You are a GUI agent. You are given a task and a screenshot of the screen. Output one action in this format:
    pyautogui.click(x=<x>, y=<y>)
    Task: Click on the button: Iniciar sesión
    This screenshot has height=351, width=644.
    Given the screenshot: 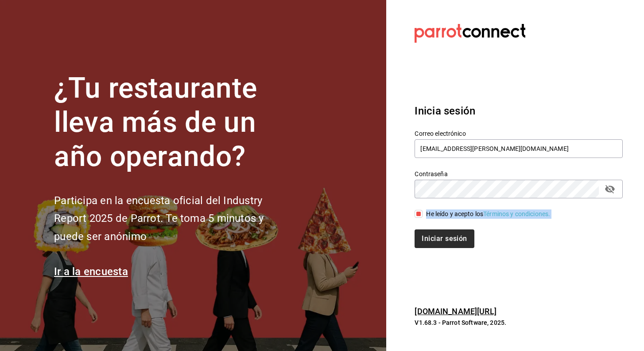 What is the action you would take?
    pyautogui.click(x=444, y=239)
    